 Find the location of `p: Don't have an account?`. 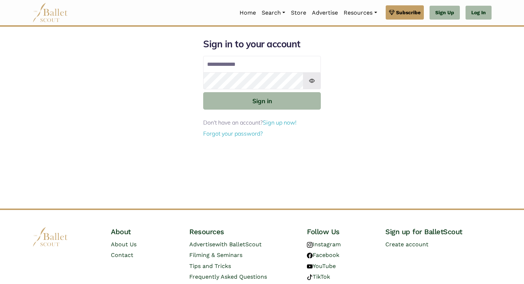

p: Don't have an account? is located at coordinates (262, 123).